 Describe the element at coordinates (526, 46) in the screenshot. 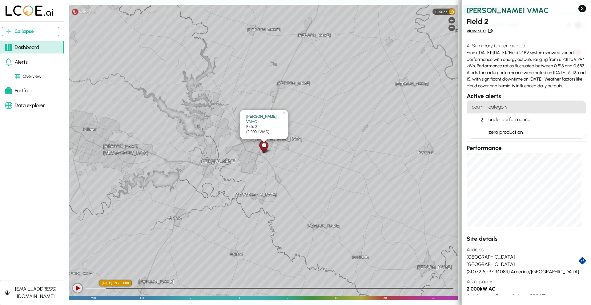

I see `h4: AI Summary (experimental)` at that location.